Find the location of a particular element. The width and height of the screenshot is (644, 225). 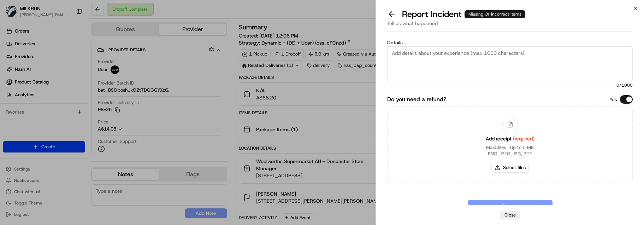

button: Select files is located at coordinates (510, 168).